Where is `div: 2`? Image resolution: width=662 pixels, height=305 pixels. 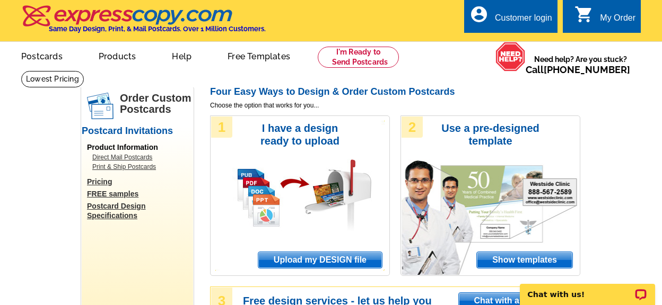
div: 2 is located at coordinates (412, 127).